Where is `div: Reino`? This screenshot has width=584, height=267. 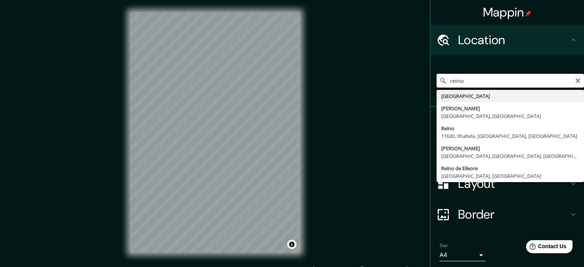
div: Reino is located at coordinates (510, 128).